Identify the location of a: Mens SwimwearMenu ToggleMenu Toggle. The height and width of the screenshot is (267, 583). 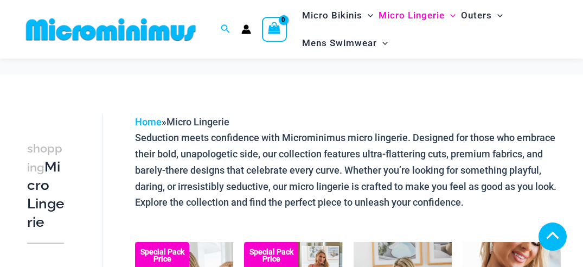
(345, 43).